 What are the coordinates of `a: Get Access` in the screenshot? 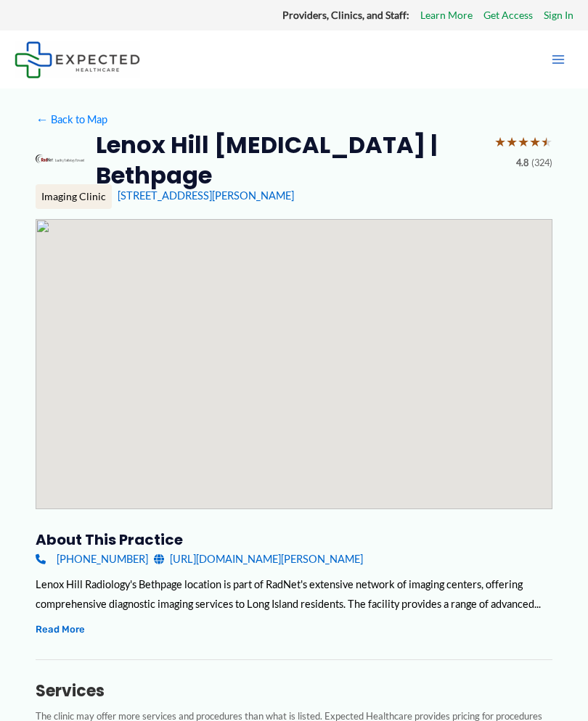 It's located at (508, 16).